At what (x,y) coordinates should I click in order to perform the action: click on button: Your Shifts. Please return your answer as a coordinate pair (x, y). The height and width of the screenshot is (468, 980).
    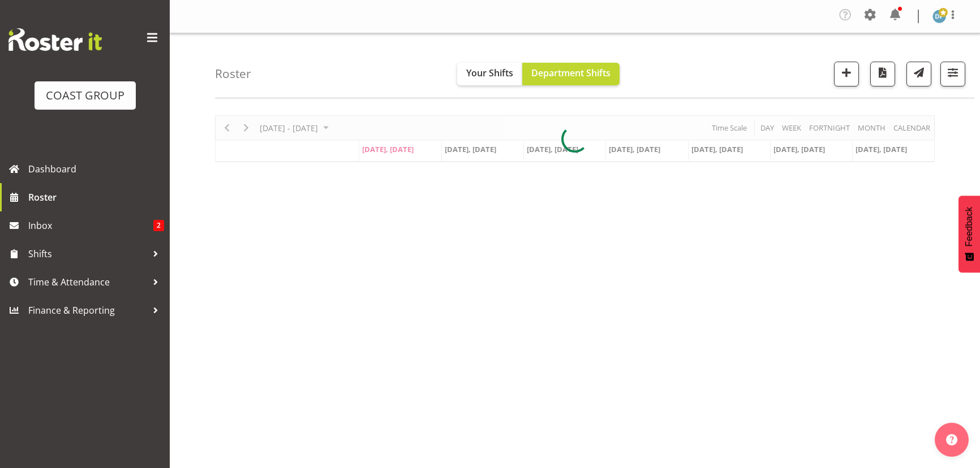
    Looking at the image, I should click on (489, 74).